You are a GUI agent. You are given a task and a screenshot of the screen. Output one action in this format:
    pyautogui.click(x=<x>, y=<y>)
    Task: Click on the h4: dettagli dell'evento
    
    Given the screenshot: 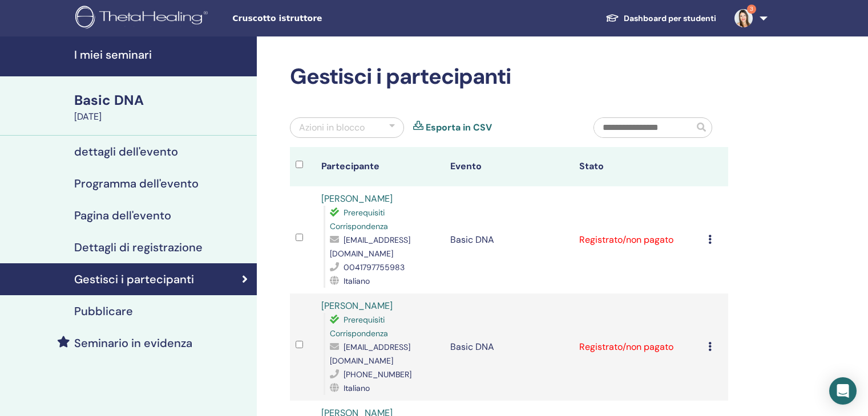 What is the action you would take?
    pyautogui.click(x=126, y=152)
    